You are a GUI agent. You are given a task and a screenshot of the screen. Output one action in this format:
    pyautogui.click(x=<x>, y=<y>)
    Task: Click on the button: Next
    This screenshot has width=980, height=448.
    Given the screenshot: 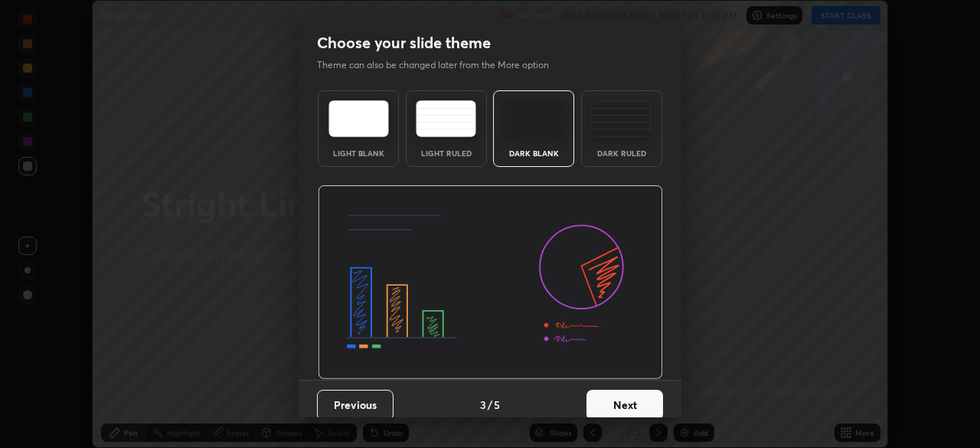 What is the action you would take?
    pyautogui.click(x=625, y=405)
    